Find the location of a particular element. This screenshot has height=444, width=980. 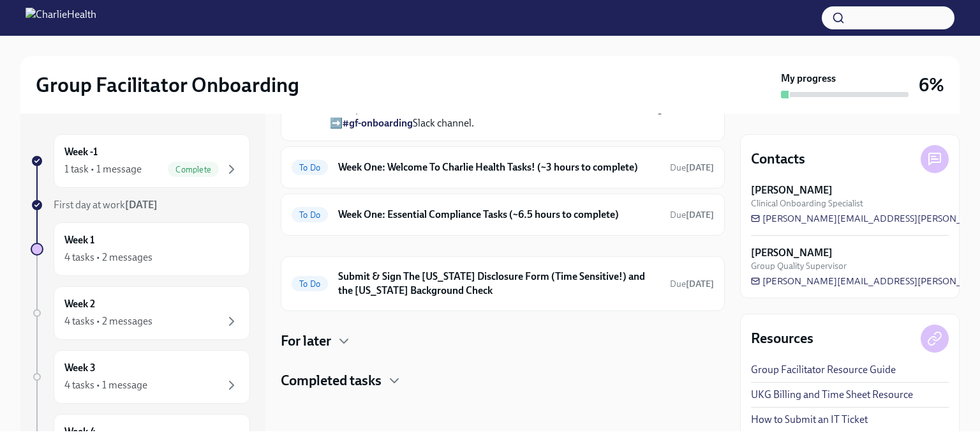

div: For later is located at coordinates (503, 341).